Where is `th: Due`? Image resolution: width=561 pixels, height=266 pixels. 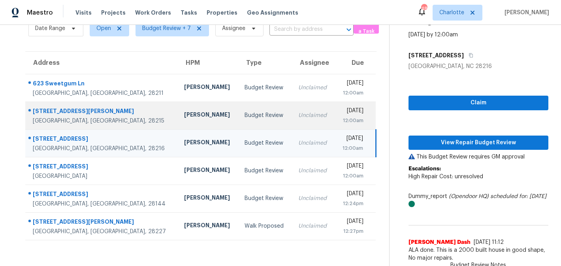 th: Due is located at coordinates (355, 63).